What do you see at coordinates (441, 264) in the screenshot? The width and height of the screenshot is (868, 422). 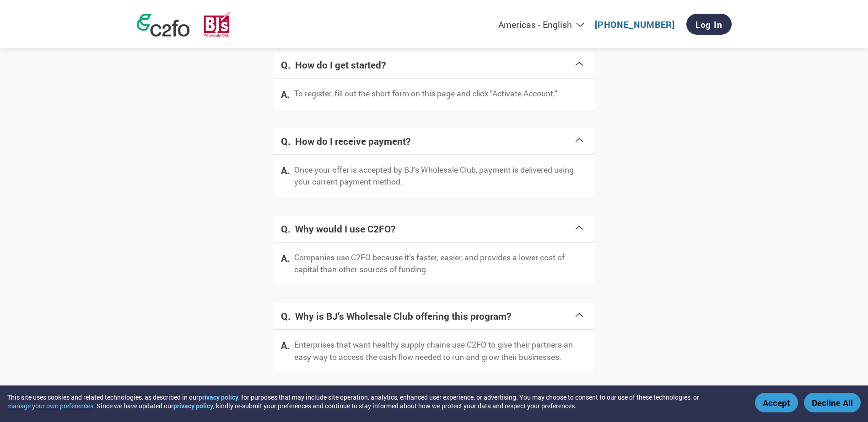 I see `p: Companies use C2FO because it’s faster, easier, and provides a lower cost of capital than other s...` at bounding box center [441, 264].